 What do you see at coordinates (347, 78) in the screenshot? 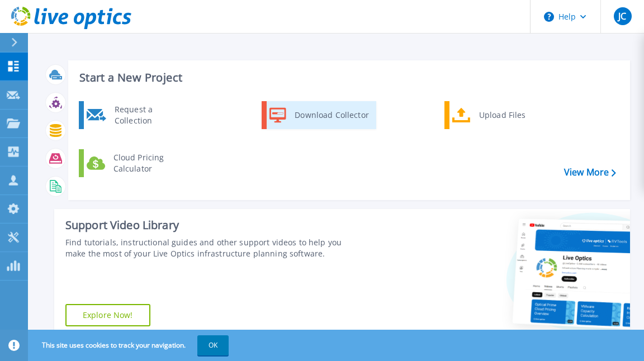
I see `h3: Start a New Project` at bounding box center [347, 78].